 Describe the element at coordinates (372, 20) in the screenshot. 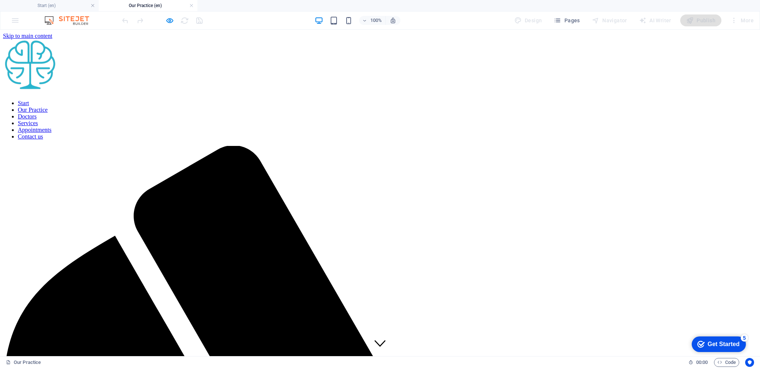

I see `button: 100%` at that location.